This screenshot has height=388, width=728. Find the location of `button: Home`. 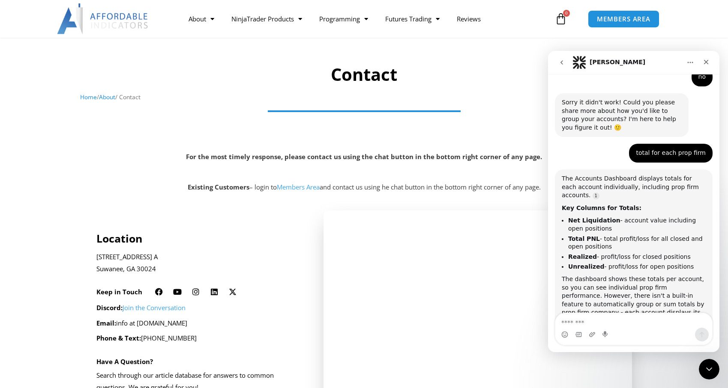

button: Home is located at coordinates (142, 12).